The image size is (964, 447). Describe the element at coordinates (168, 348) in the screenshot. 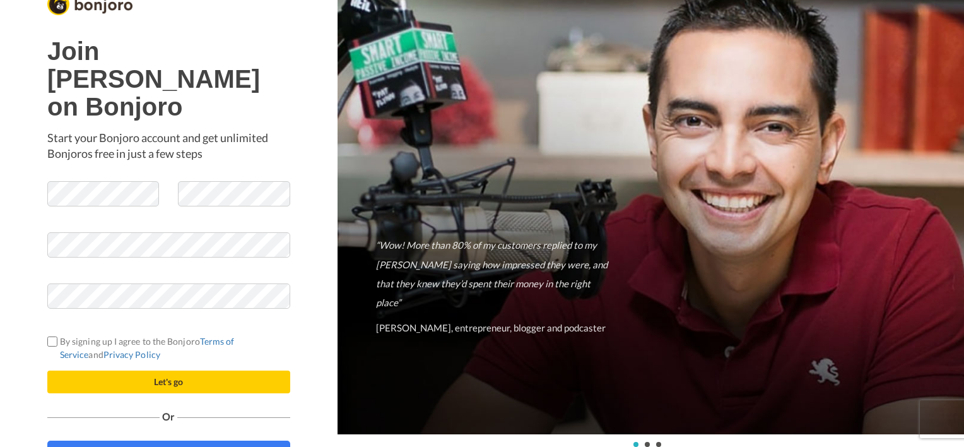

I see `label: By signing up I agree to the Bonjoro and` at that location.